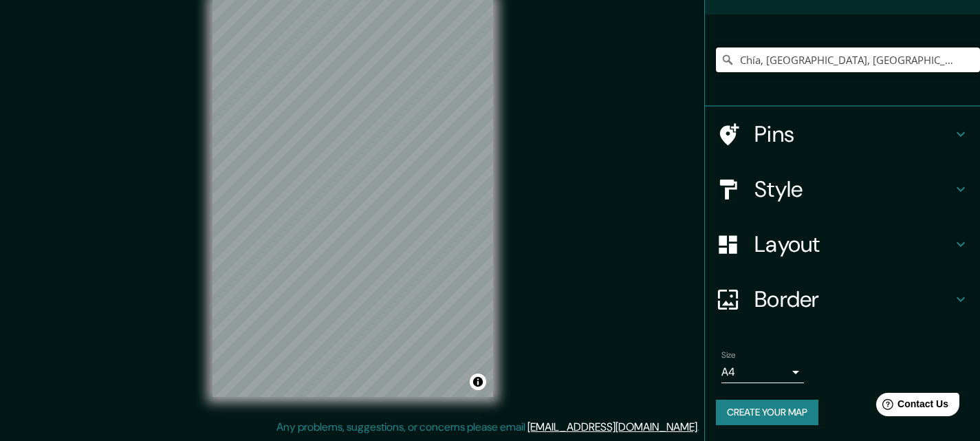  What do you see at coordinates (843, 244) in the screenshot?
I see `div: Layout` at bounding box center [843, 244].